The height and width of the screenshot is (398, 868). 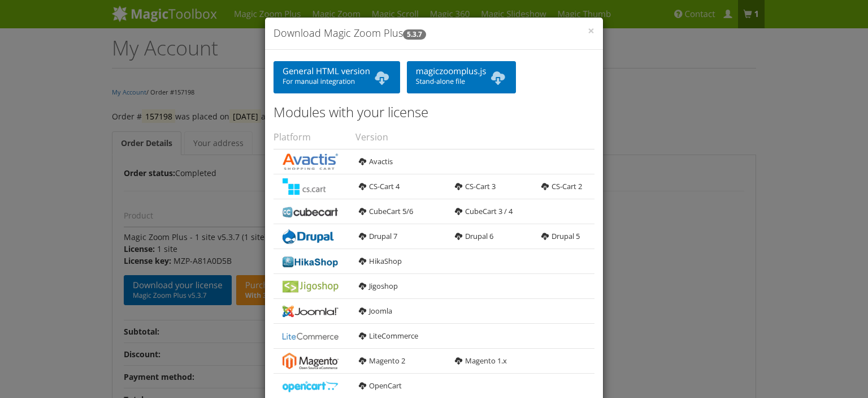 What do you see at coordinates (386, 211) in the screenshot?
I see `a: CubeCart 5/6` at bounding box center [386, 211].